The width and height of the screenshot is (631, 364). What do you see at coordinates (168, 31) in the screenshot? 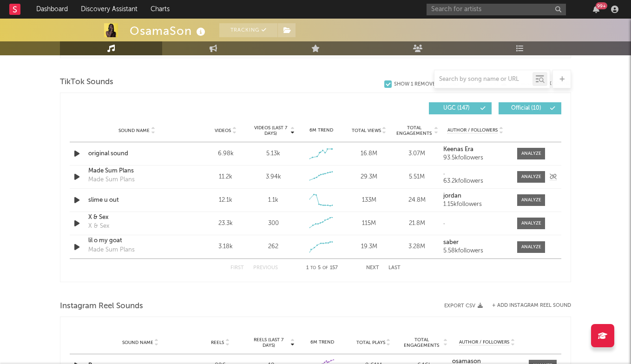
I see `div: OsamaSon` at bounding box center [168, 31].